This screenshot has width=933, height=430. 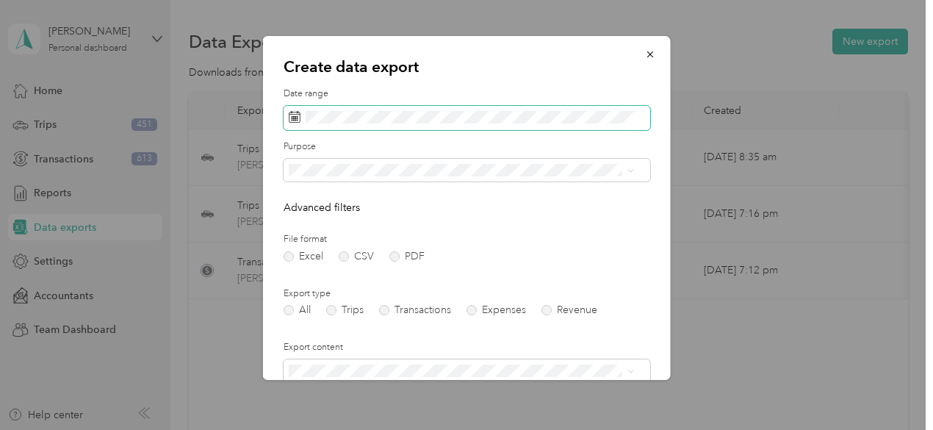 I want to click on label: Export content, so click(x=467, y=348).